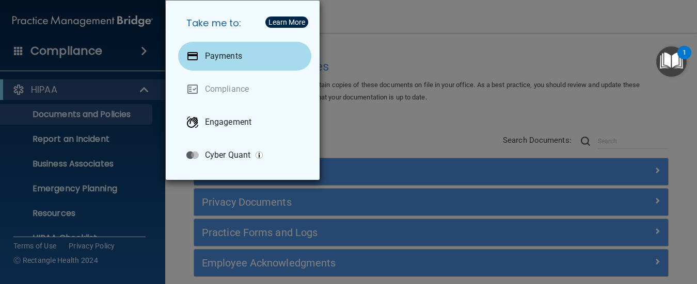 The width and height of the screenshot is (697, 284). Describe the element at coordinates (224, 56) in the screenshot. I see `p: Payments` at that location.